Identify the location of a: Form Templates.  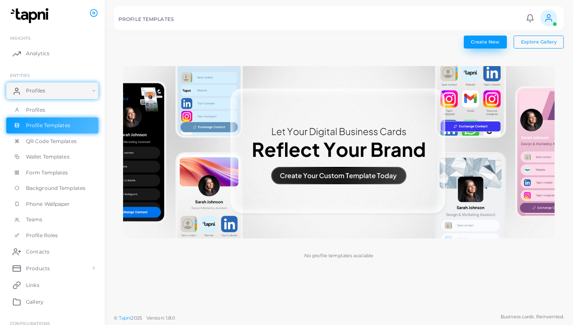
(52, 173).